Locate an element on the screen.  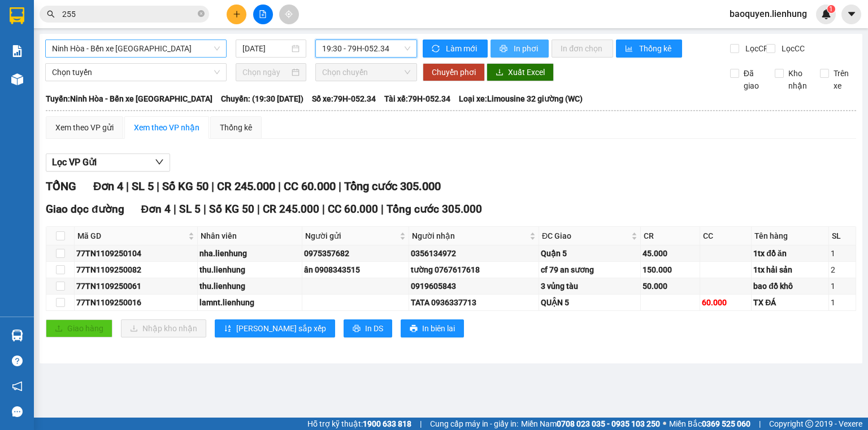
button: plus is located at coordinates (236, 14).